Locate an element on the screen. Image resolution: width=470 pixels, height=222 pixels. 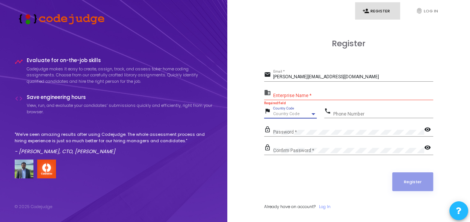
mat-icon: flag is located at coordinates (269, 112).